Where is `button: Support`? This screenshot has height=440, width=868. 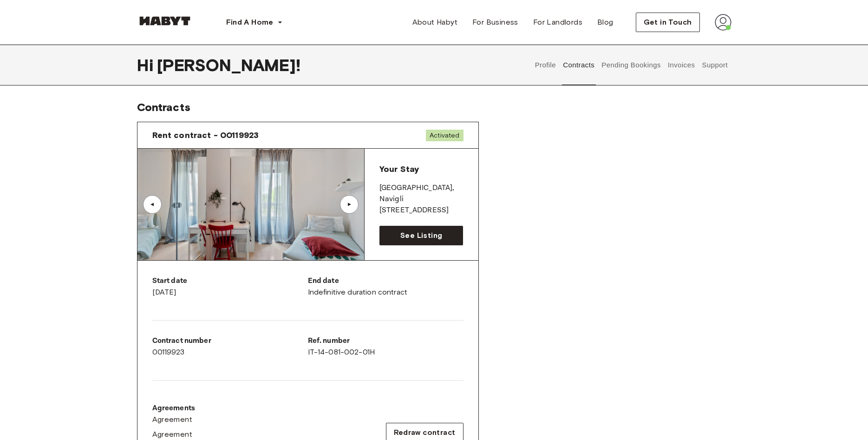 button: Support is located at coordinates (715, 65).